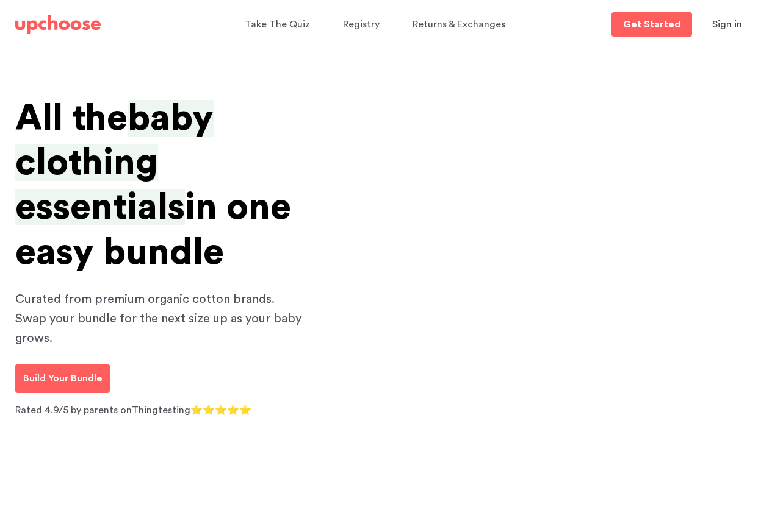 Image resolution: width=772 pixels, height=532 pixels. What do you see at coordinates (279, 25) in the screenshot?
I see `a: Take The Quiz` at bounding box center [279, 25].